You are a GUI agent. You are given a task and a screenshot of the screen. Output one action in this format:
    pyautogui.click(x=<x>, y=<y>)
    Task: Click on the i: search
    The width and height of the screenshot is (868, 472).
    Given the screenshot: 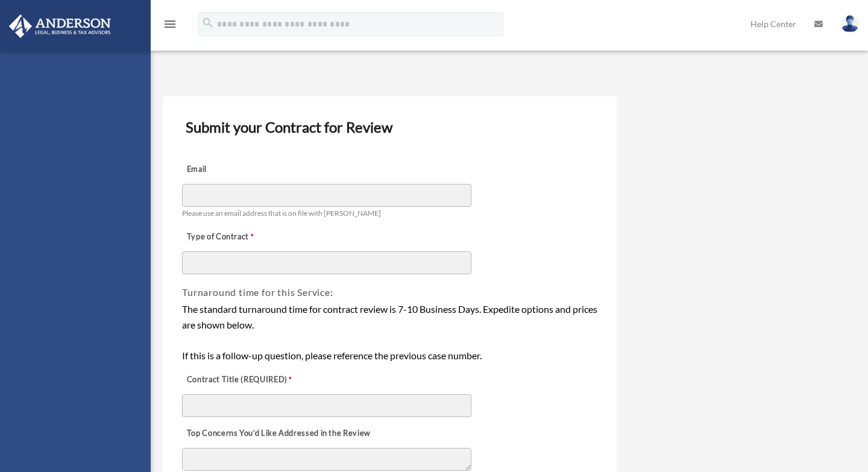 What is the action you would take?
    pyautogui.click(x=208, y=23)
    